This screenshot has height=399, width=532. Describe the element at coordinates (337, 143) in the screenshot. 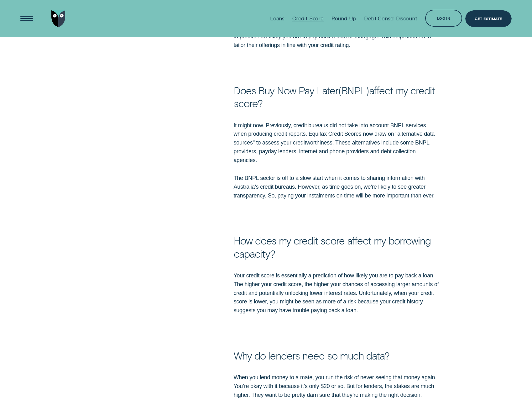

I see `p: It might now. Previously, credit bureaus did not take into account BNPL services when producing c...` at that location.